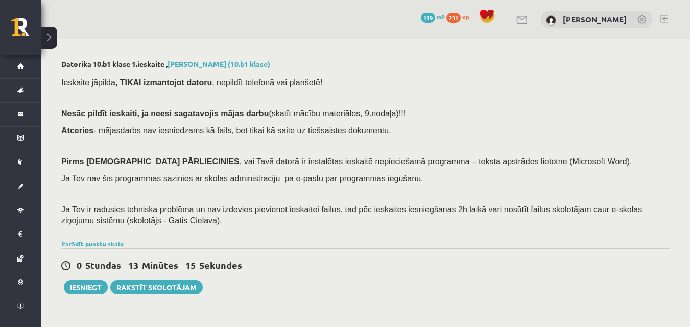  Describe the element at coordinates (432, 17) in the screenshot. I see `a: 119 mP` at that location.